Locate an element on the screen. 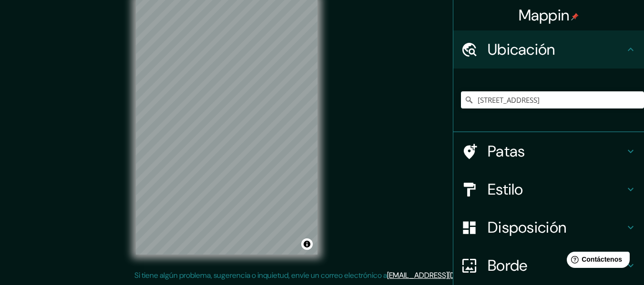 This screenshot has height=285, width=644. img: pin-icon.png is located at coordinates (575, 17).